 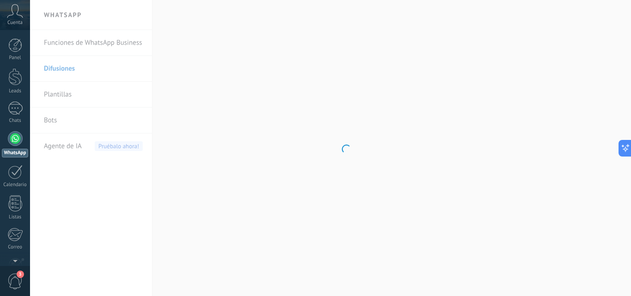 What do you see at coordinates (20, 274) in the screenshot?
I see `span: 3` at bounding box center [20, 274].